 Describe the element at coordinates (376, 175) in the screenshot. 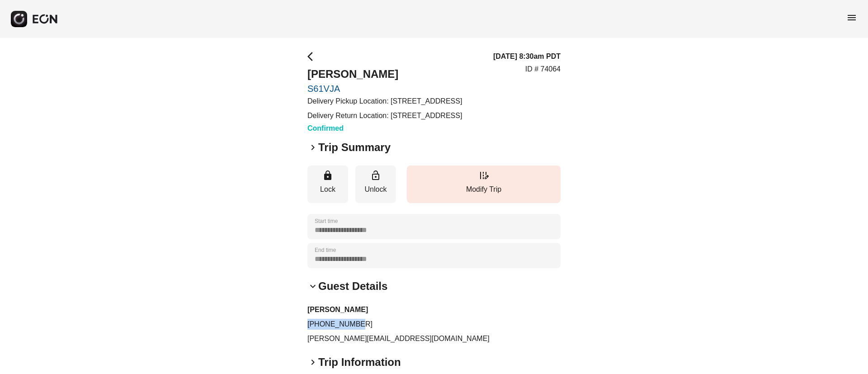

I see `span: lock_open` at that location.